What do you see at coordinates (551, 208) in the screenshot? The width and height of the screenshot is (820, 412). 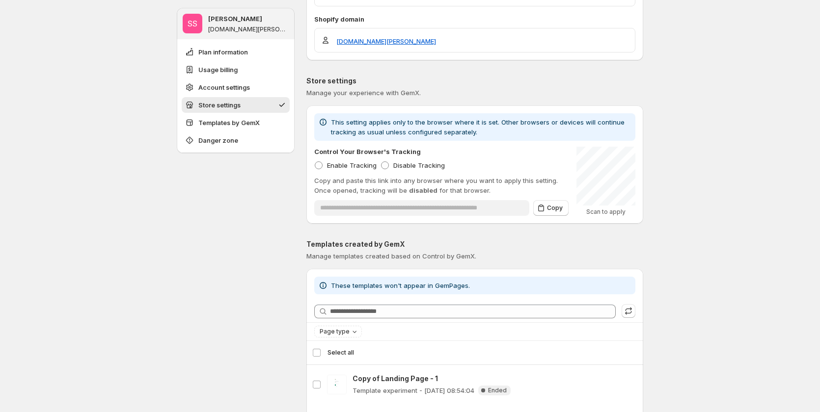 I see `button: Copy` at bounding box center [551, 208].